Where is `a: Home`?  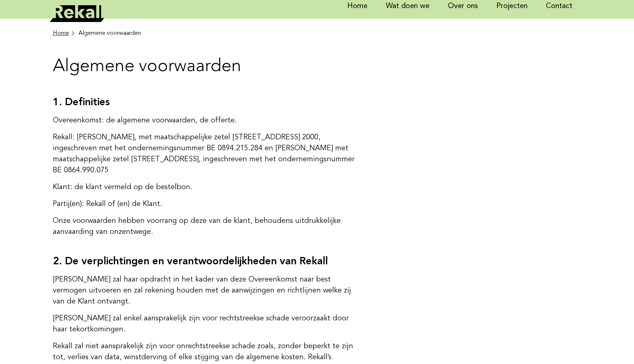
a: Home is located at coordinates (64, 34).